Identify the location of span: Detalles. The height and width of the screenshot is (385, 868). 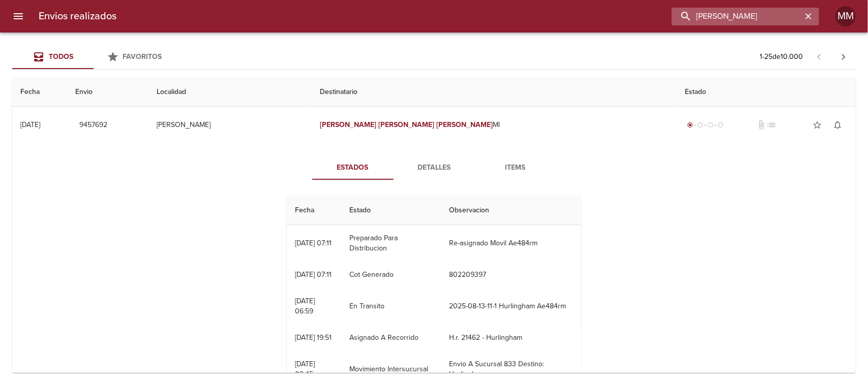
(434, 168).